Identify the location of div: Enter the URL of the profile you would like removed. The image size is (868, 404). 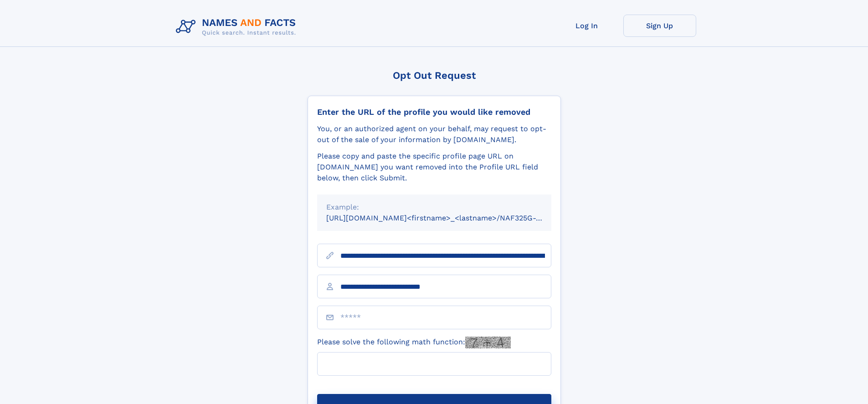
(435, 112).